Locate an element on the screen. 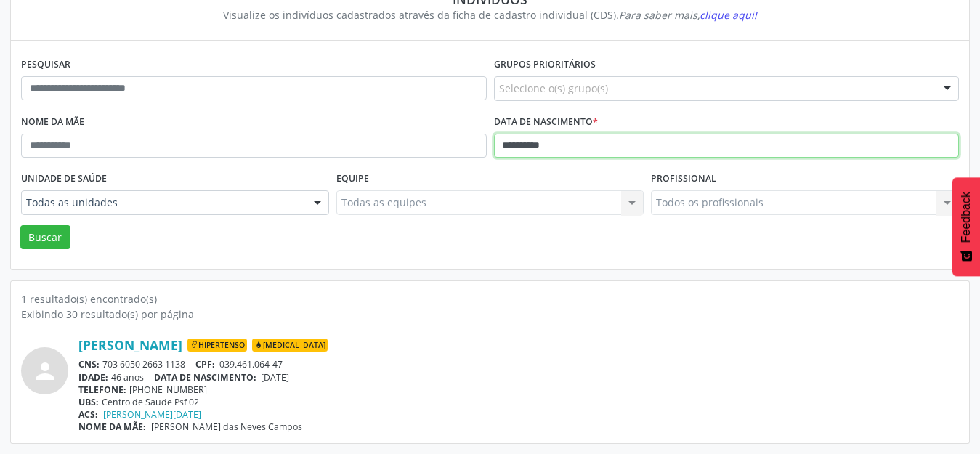 This screenshot has height=454, width=980. i: Para saber mais, is located at coordinates (688, 15).